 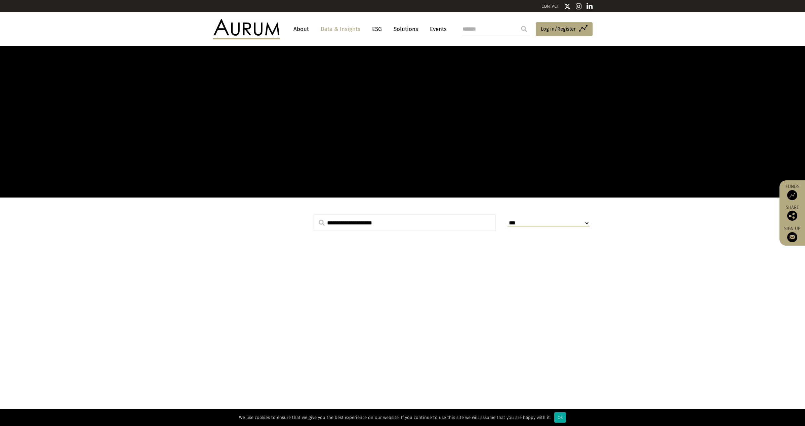 I want to click on span: Log in/Register, so click(x=559, y=29).